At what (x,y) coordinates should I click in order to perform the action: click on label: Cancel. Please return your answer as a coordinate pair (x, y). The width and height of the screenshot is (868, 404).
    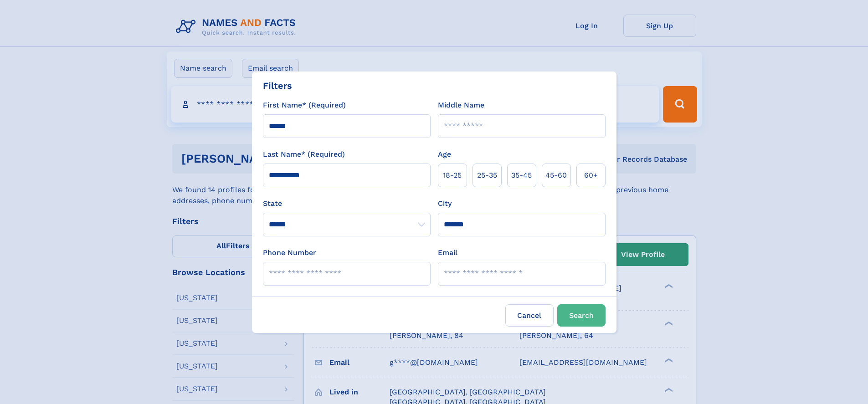
    Looking at the image, I should click on (529, 315).